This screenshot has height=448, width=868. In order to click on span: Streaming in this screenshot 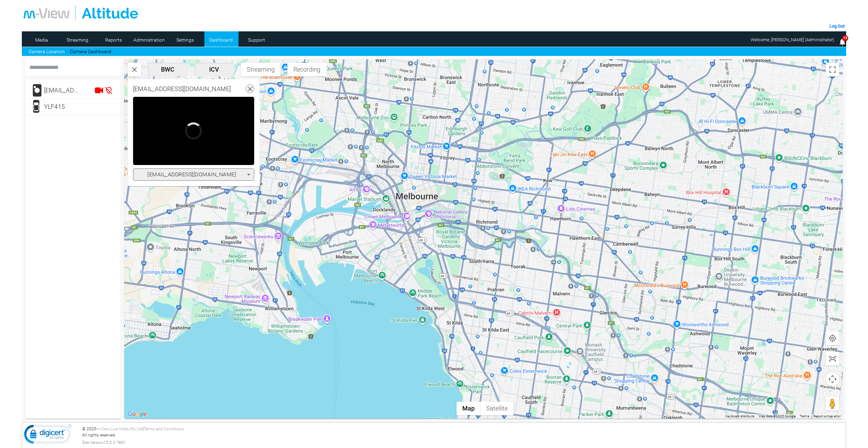, I will do `click(261, 69)`.